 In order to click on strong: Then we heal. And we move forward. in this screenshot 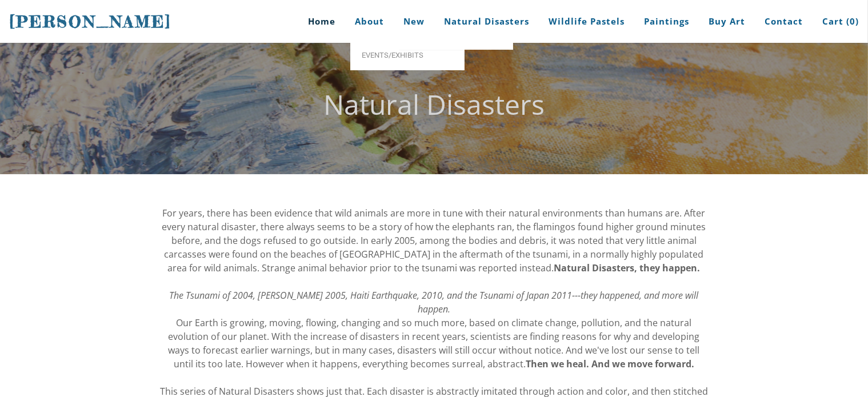, I will do `click(610, 364)`.